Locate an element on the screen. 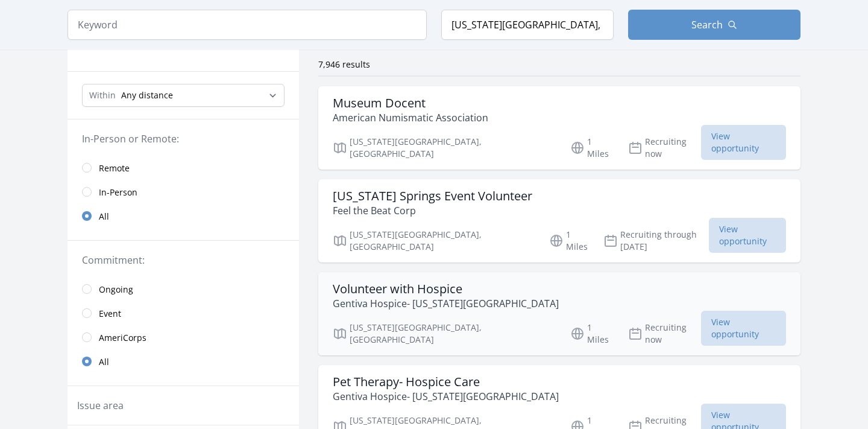  button: Search is located at coordinates (714, 25).